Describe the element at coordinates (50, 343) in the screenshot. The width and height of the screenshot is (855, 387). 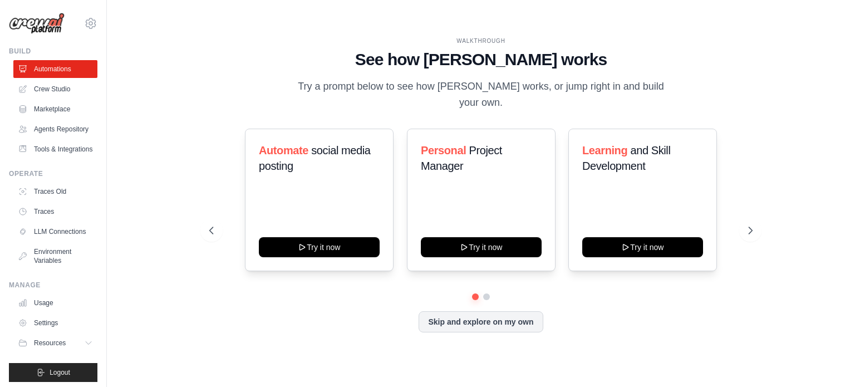
I see `span: Resources` at that location.